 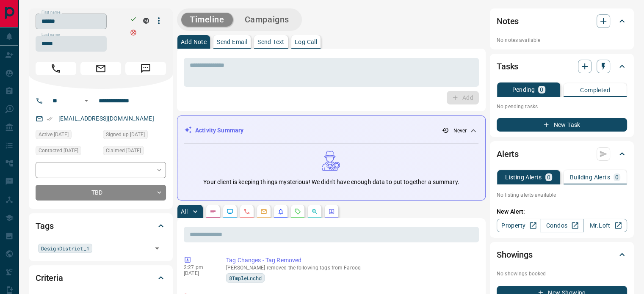 What do you see at coordinates (145, 68) in the screenshot?
I see `span: Message` at bounding box center [145, 68].